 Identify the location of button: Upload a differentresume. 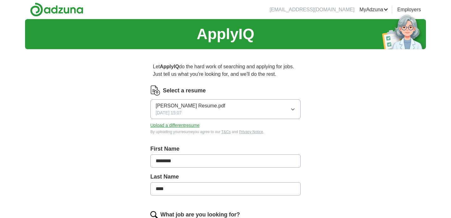
(175, 125).